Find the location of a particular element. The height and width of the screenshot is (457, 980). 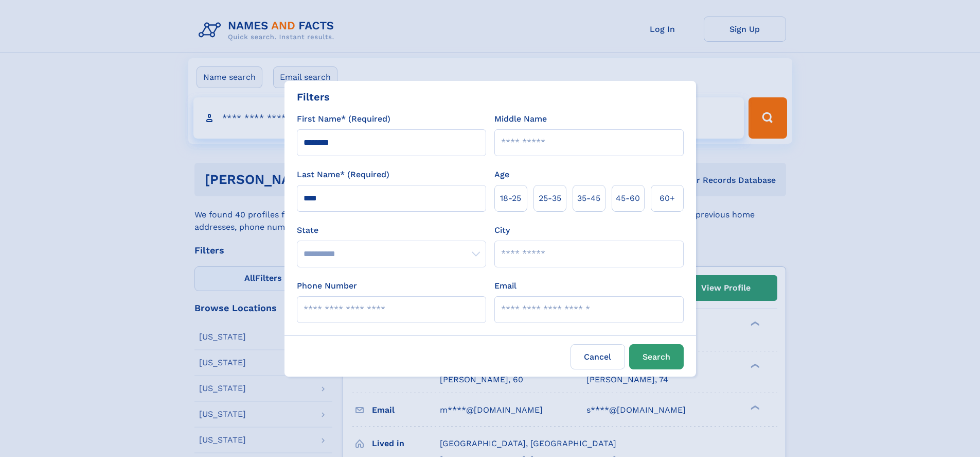

span: 45‑60 is located at coordinates (628, 198).